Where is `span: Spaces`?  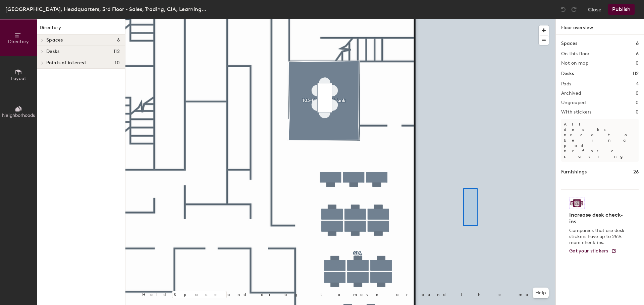
span: Spaces is located at coordinates (55, 40).